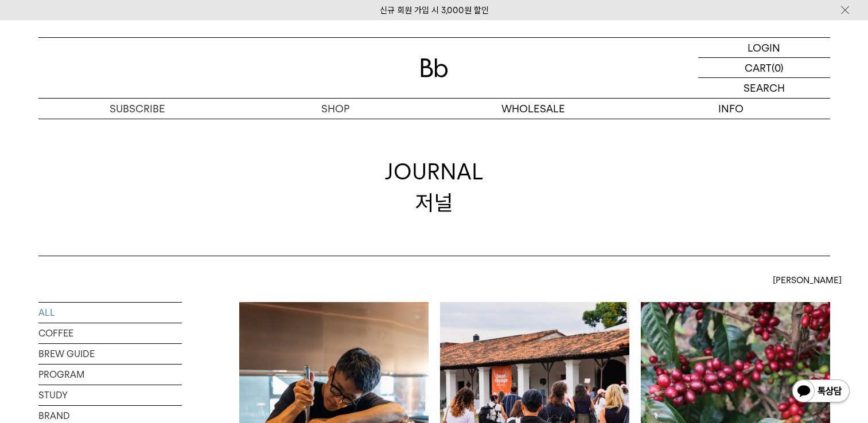 The height and width of the screenshot is (423, 868). Describe the element at coordinates (110, 312) in the screenshot. I see `a: ALL` at that location.